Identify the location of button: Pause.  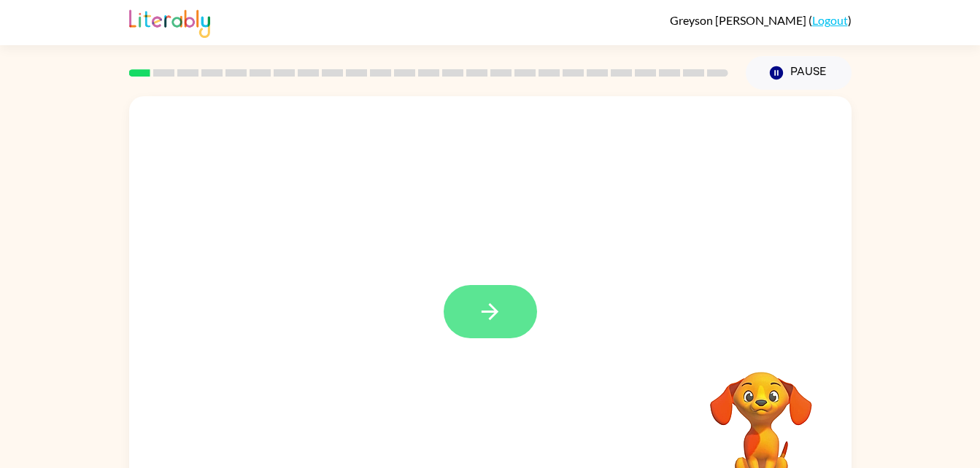
(798, 73).